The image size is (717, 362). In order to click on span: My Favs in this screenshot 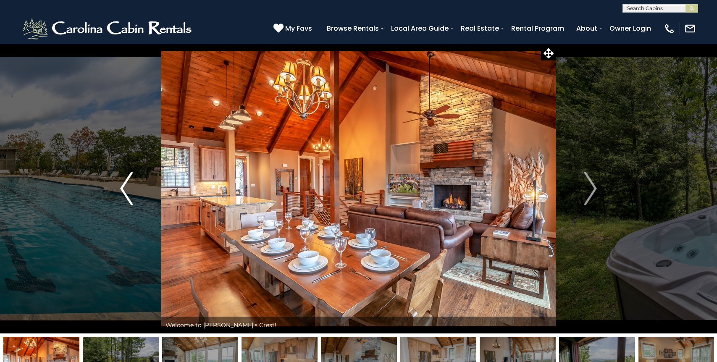, I will do `click(298, 28)`.